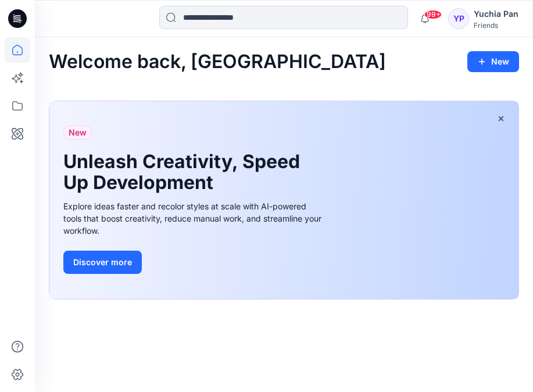 This screenshot has width=533, height=392. I want to click on div: YP, so click(459, 19).